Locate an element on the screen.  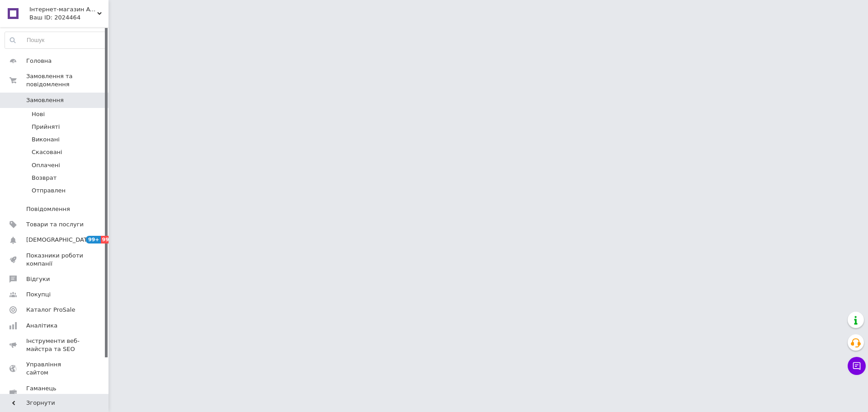
span: Аналітика is located at coordinates (41, 326).